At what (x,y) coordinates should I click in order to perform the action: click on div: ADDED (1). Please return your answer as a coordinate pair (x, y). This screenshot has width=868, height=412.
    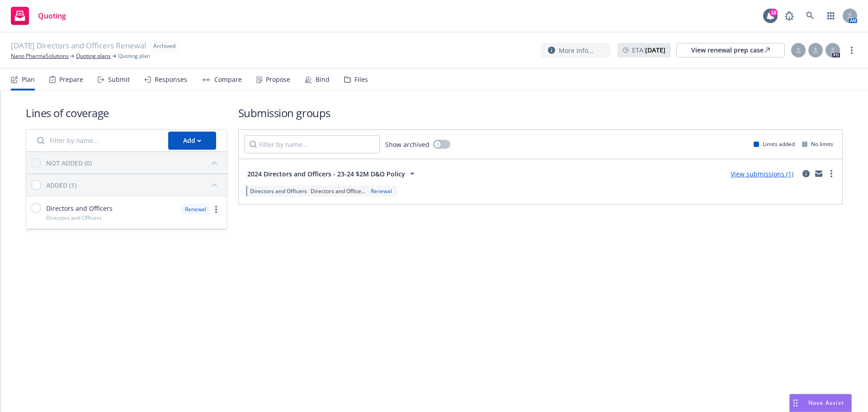
    Looking at the image, I should click on (61, 185).